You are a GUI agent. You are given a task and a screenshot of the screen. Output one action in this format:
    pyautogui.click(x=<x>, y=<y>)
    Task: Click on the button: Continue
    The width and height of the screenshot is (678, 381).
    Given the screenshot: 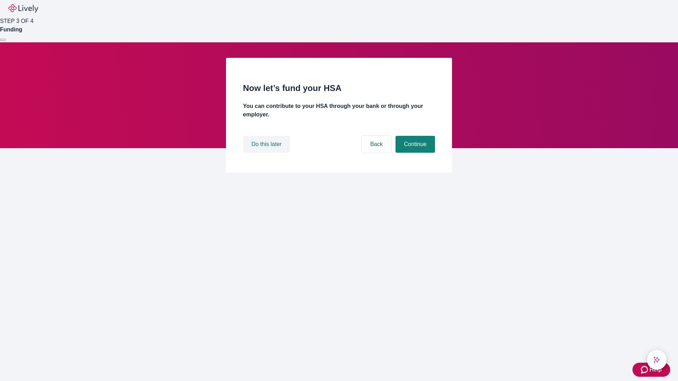 What is the action you would take?
    pyautogui.click(x=415, y=144)
    